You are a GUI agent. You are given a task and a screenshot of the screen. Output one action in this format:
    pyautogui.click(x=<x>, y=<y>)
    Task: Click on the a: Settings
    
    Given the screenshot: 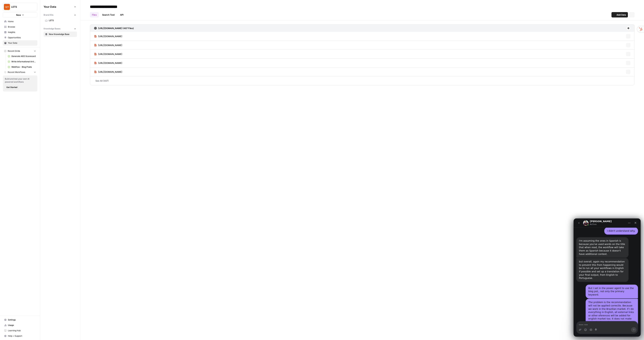 What is the action you would take?
    pyautogui.click(x=20, y=320)
    